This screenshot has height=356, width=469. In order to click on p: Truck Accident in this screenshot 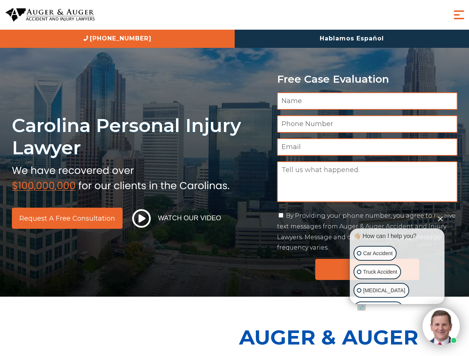, I will do `click(380, 272)`.